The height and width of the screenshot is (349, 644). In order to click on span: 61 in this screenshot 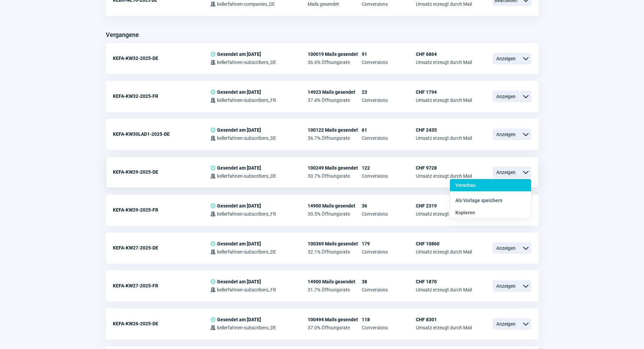, I will do `click(389, 130)`.